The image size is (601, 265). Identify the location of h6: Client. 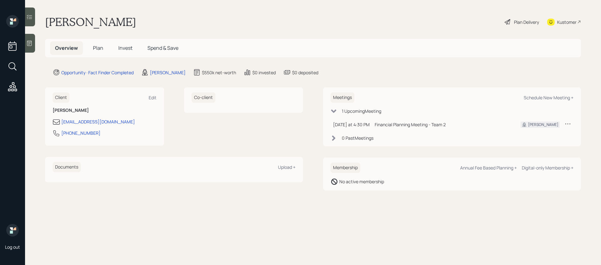
(61, 97).